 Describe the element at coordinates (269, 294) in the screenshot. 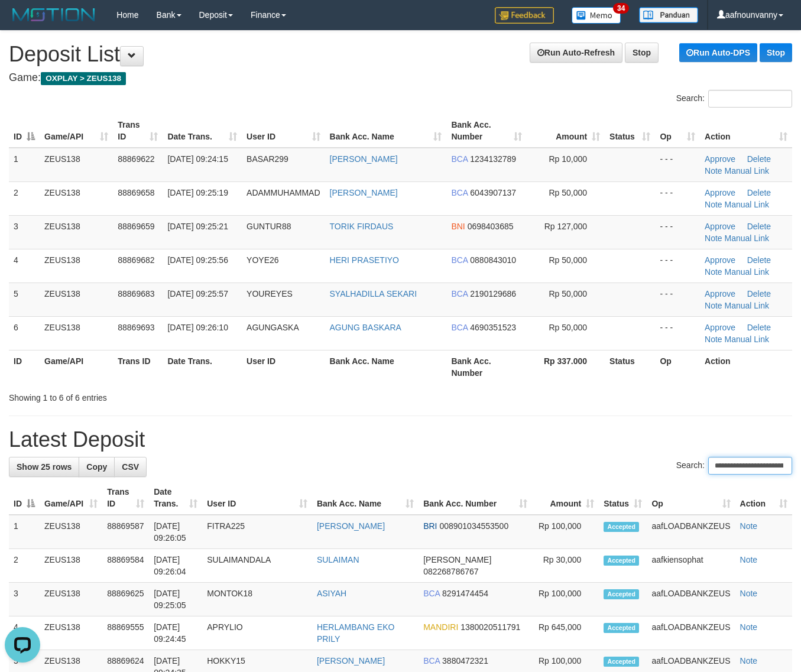

I see `span: YOUREYES` at that location.